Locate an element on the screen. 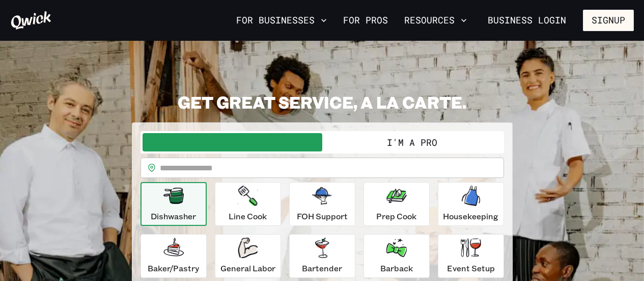 The width and height of the screenshot is (644, 281). a: Business Login is located at coordinates (527, 20).